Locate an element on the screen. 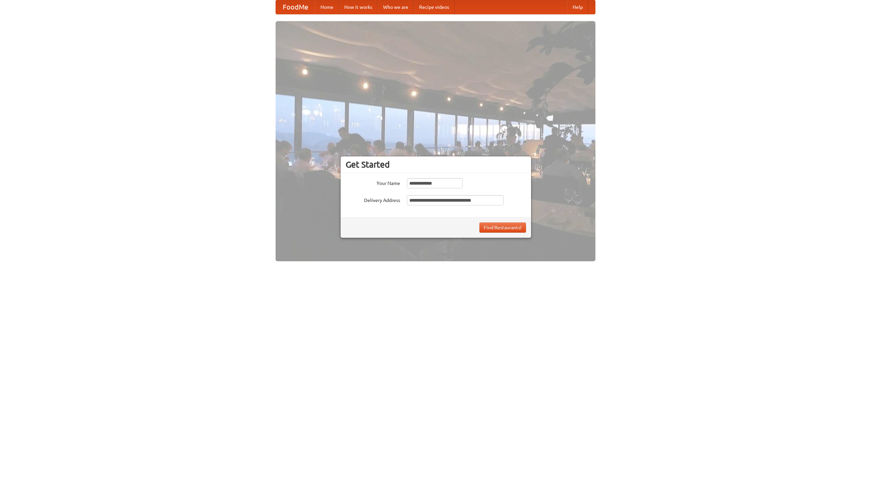 This screenshot has width=871, height=482. a: How it works is located at coordinates (358, 7).